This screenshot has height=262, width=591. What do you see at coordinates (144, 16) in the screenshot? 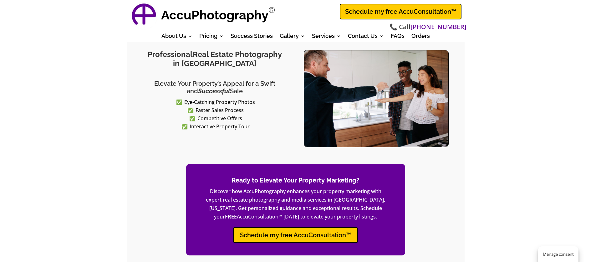
I see `img: AccuPhotography` at bounding box center [144, 16].